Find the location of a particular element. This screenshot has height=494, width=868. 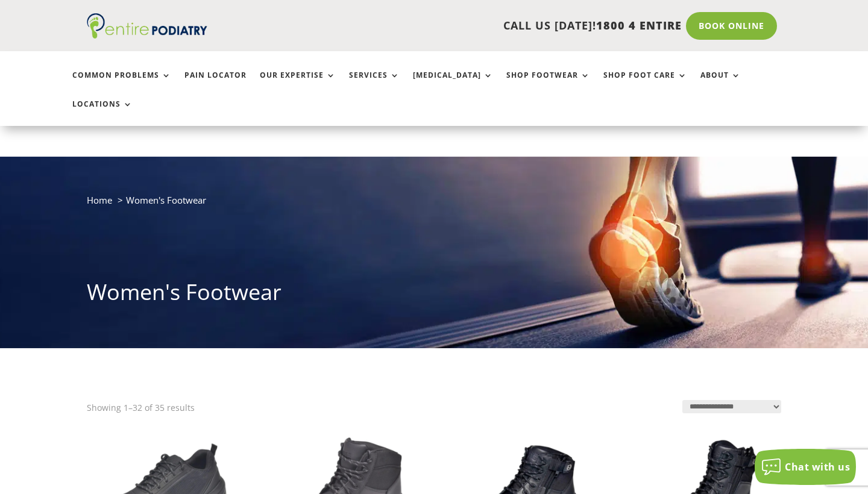

span: Women's Footwear is located at coordinates (166, 200).